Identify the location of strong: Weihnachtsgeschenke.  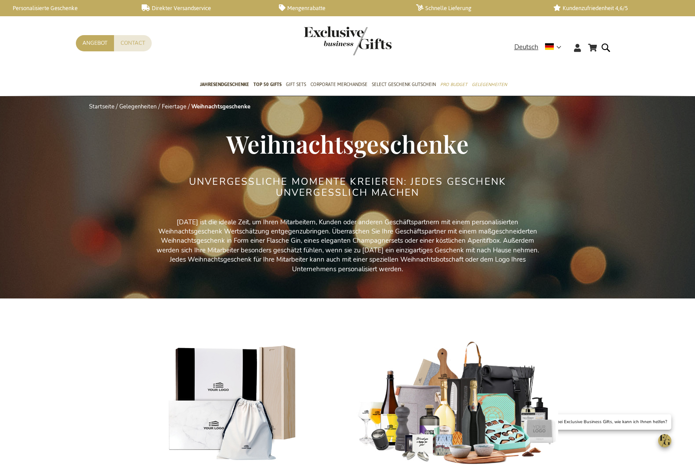
(221, 107).